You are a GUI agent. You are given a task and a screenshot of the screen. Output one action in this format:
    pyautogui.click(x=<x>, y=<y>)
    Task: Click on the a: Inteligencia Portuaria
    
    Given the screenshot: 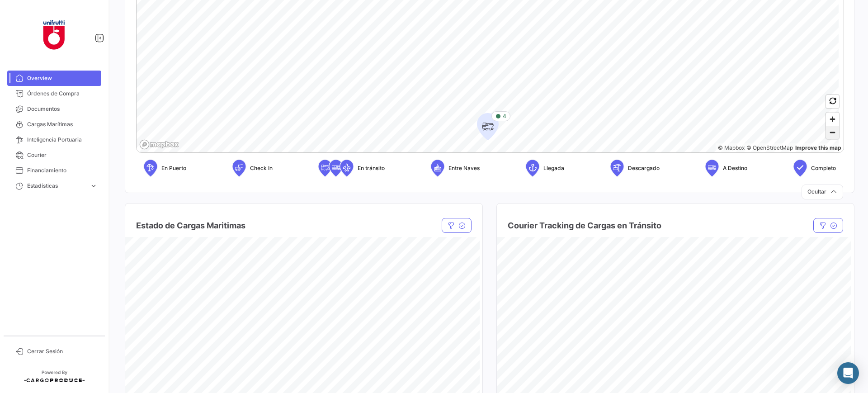 What is the action you would take?
    pyautogui.click(x=54, y=139)
    